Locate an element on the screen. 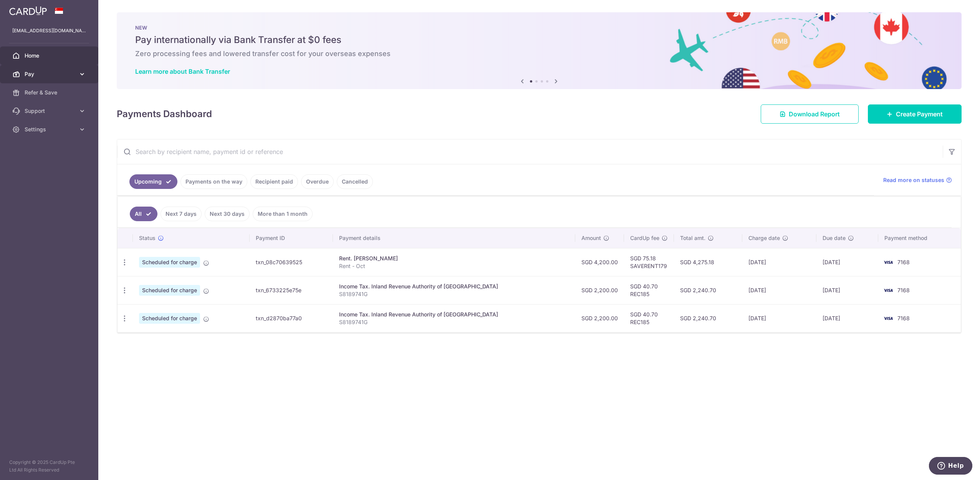  span: Due date is located at coordinates (834, 238).